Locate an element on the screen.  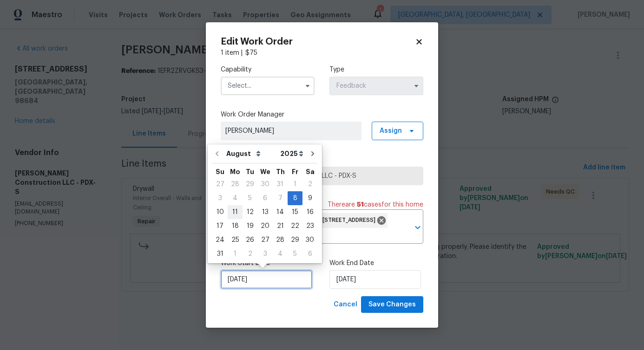
div: Sun Aug 31 2025 is located at coordinates (220, 254).